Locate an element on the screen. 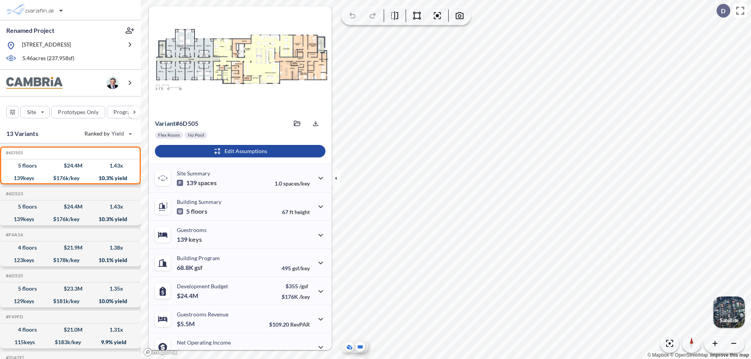 The height and width of the screenshot is (359, 751). p: Renamed Project is located at coordinates (30, 31).